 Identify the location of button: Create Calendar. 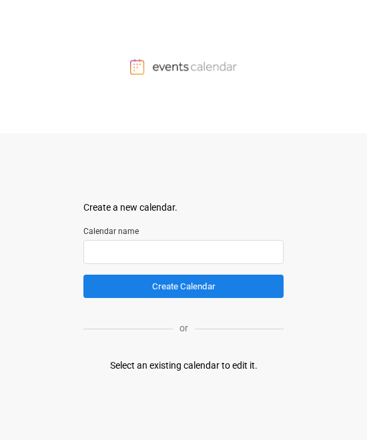
(183, 286).